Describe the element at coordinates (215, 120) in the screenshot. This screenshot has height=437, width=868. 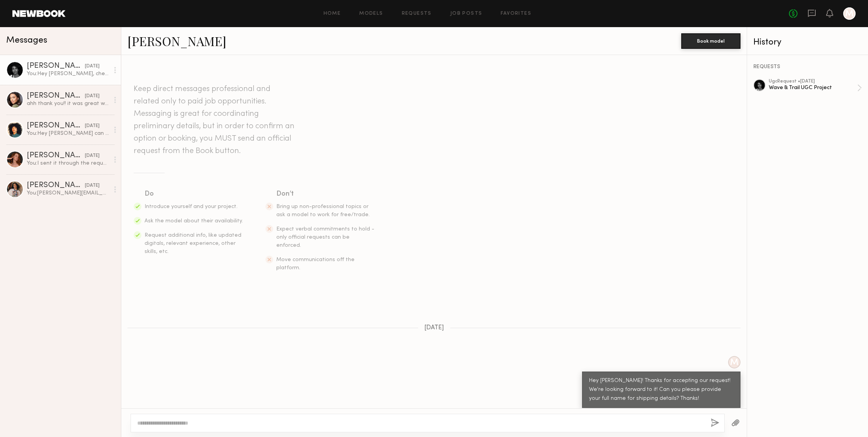
I see `header: Keep direct messages professional and related only to paid job opportunities. Messaging is great ...` at that location.